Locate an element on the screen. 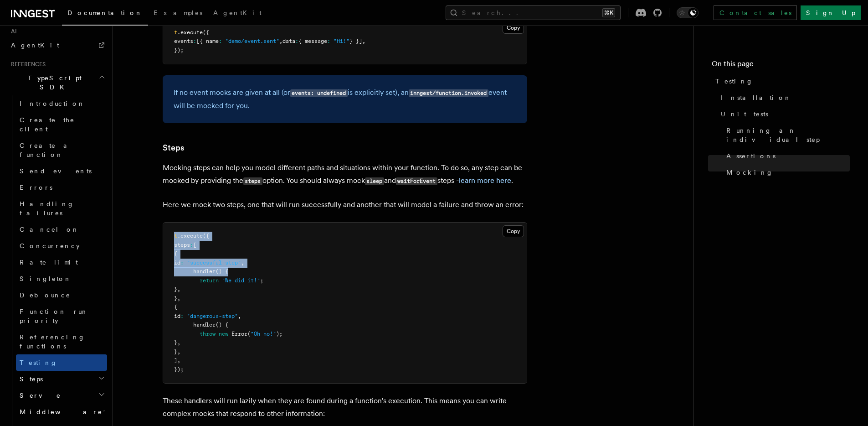 Image resolution: width=868 pixels, height=426 pixels. p: Mocking steps can help you model different paths and situations within your function. To do so, a... is located at coordinates (345, 174).